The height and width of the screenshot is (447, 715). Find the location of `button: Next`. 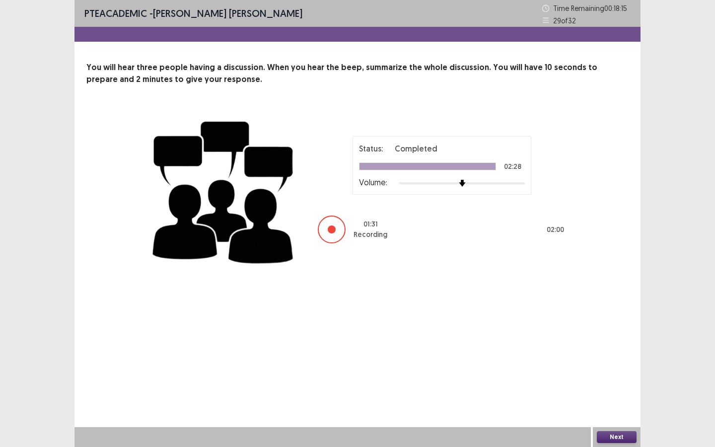

button: Next is located at coordinates (617, 437).